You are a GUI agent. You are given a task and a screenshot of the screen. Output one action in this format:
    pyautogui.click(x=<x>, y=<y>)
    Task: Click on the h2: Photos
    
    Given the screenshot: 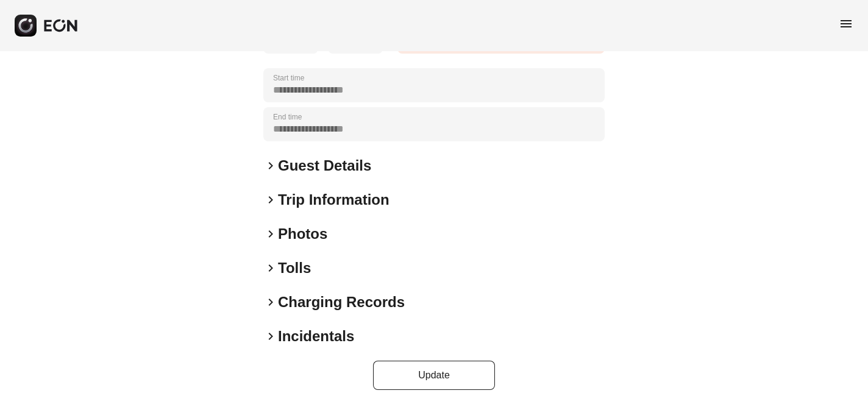 What is the action you would take?
    pyautogui.click(x=302, y=234)
    